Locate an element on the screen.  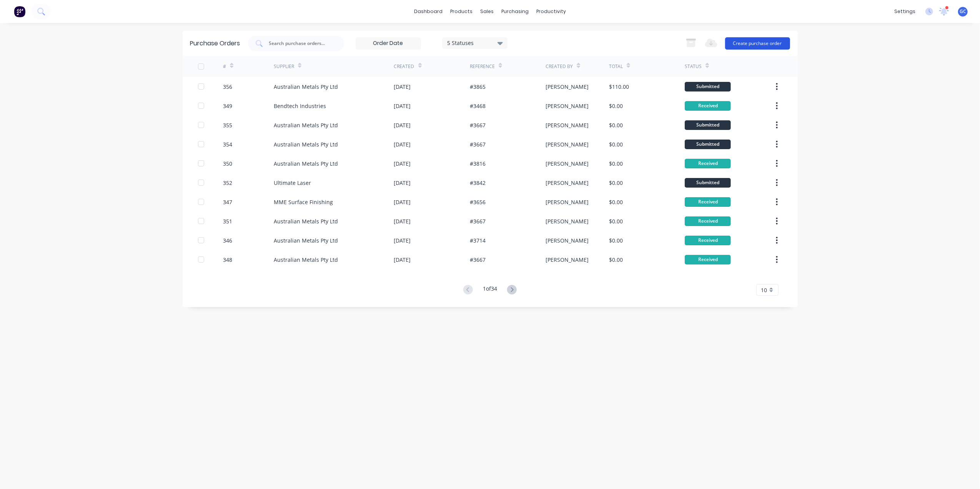
div: Reference is located at coordinates (482, 66).